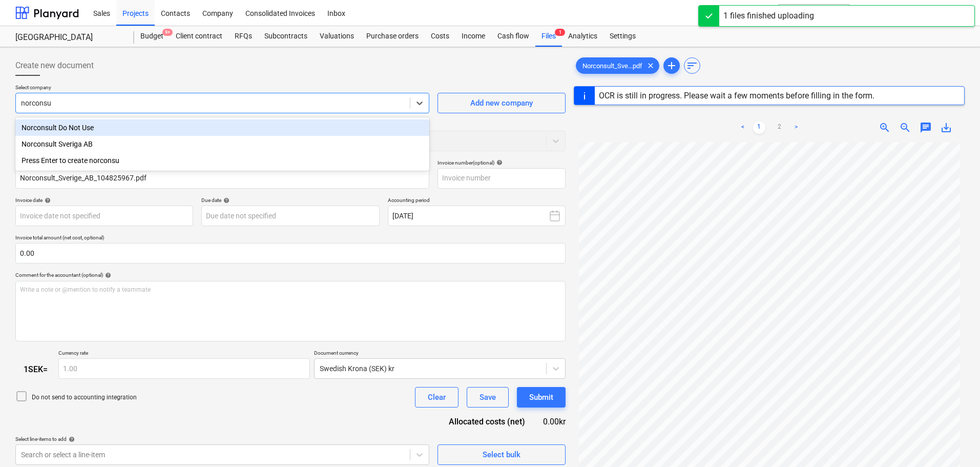  I want to click on div: Settings, so click(622, 37).